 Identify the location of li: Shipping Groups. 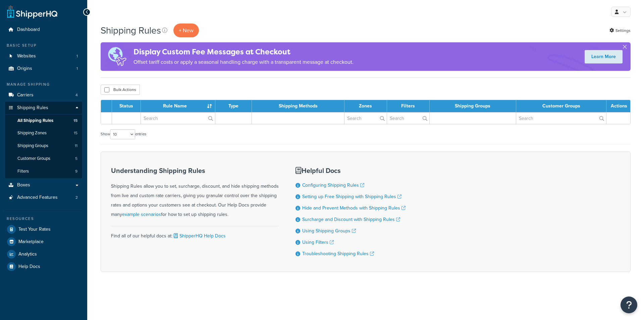
(44, 145).